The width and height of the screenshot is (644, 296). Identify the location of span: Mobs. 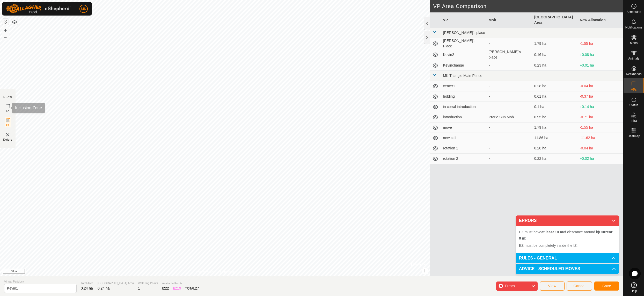
(634, 43).